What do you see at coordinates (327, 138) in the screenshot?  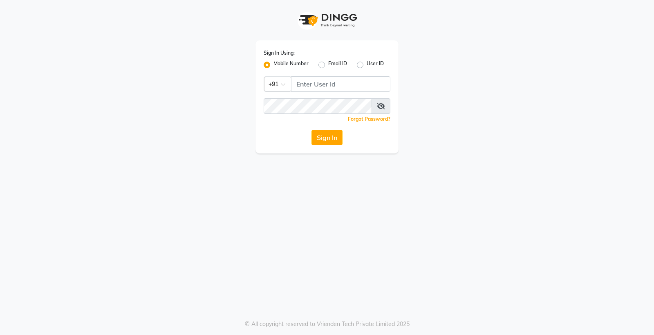 I see `button: Sign In` at bounding box center [327, 138].